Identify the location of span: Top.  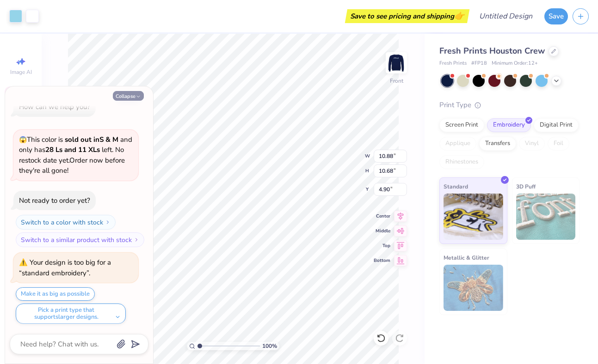
(382, 246).